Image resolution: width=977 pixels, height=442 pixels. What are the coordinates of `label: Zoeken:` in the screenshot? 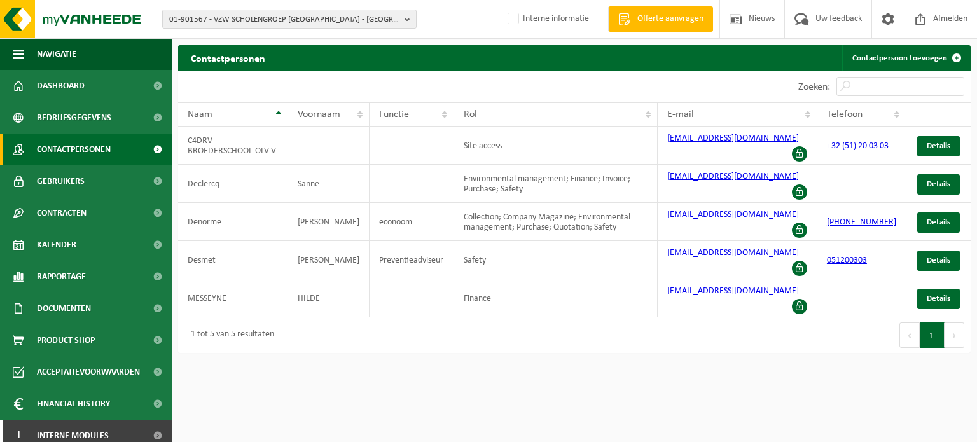 It's located at (814, 87).